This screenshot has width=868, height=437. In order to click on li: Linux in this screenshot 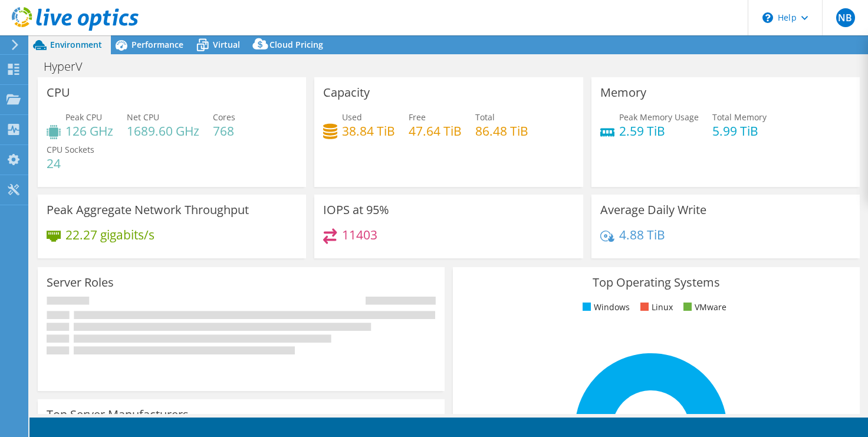, I will do `click(655, 307)`.